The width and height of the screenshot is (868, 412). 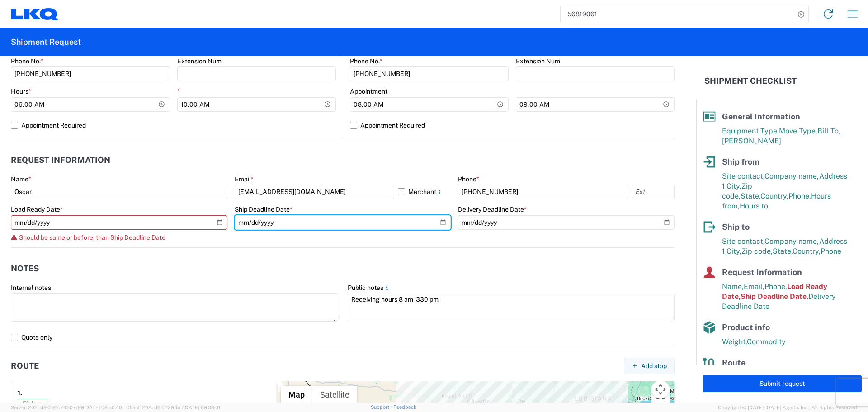 I want to click on a: Feedback, so click(x=405, y=407).